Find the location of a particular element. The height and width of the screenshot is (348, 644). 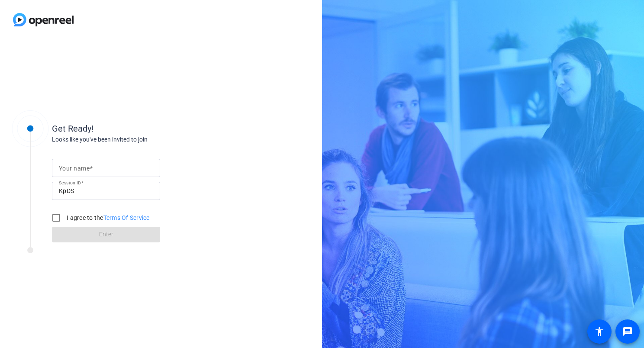

div: Looks like you've been invited to join is located at coordinates (138, 140).